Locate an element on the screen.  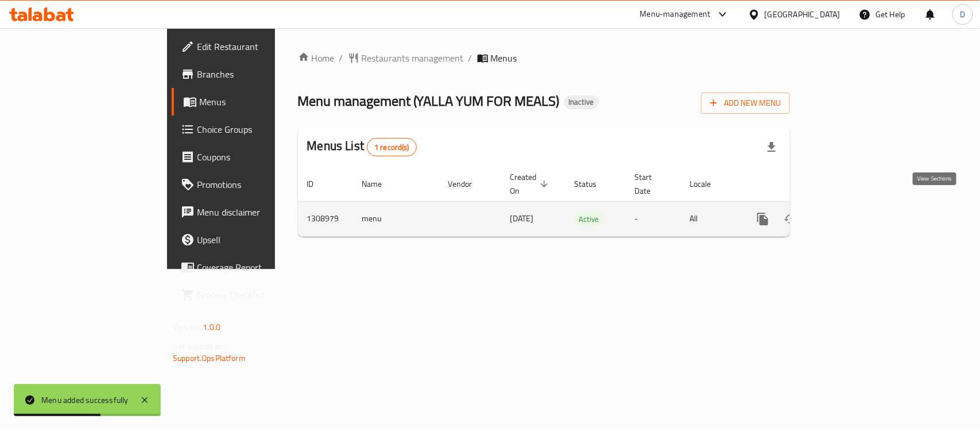
a: Branches is located at coordinates (251, 74).